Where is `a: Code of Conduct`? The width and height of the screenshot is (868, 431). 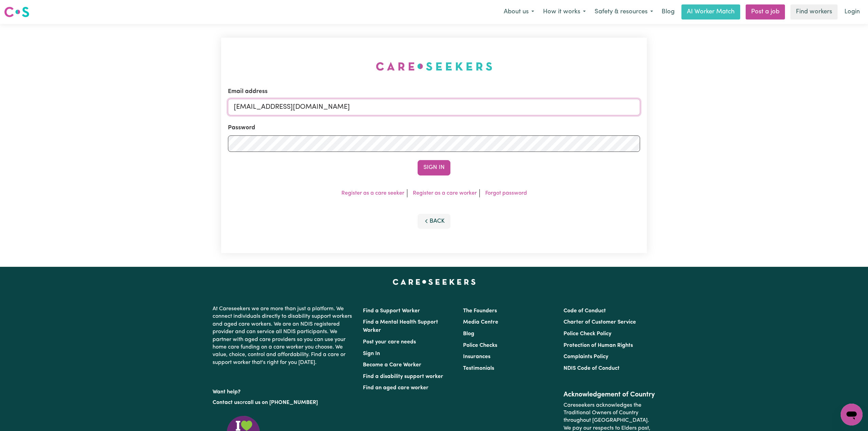 a: Code of Conduct is located at coordinates (585, 311).